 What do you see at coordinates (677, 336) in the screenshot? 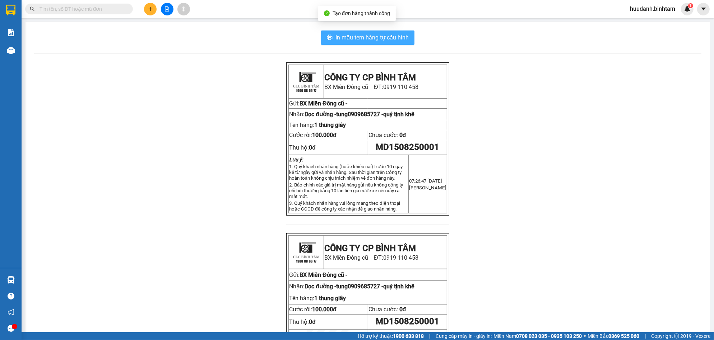
I see `span: copyright` at bounding box center [677, 336].